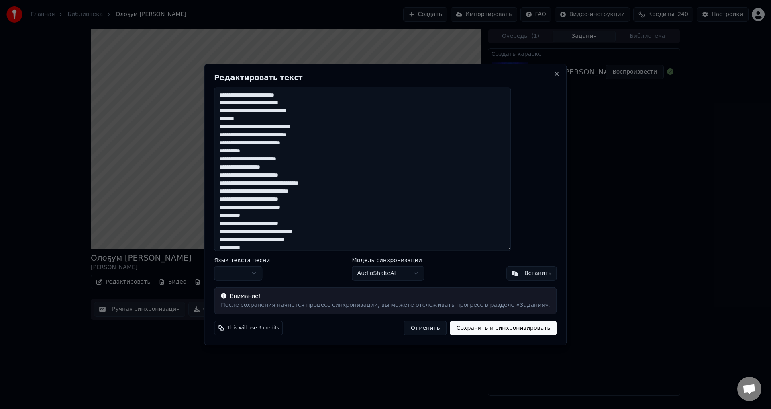 This screenshot has height=409, width=771. What do you see at coordinates (388, 260) in the screenshot?
I see `label: Модель синхронизации` at bounding box center [388, 260].